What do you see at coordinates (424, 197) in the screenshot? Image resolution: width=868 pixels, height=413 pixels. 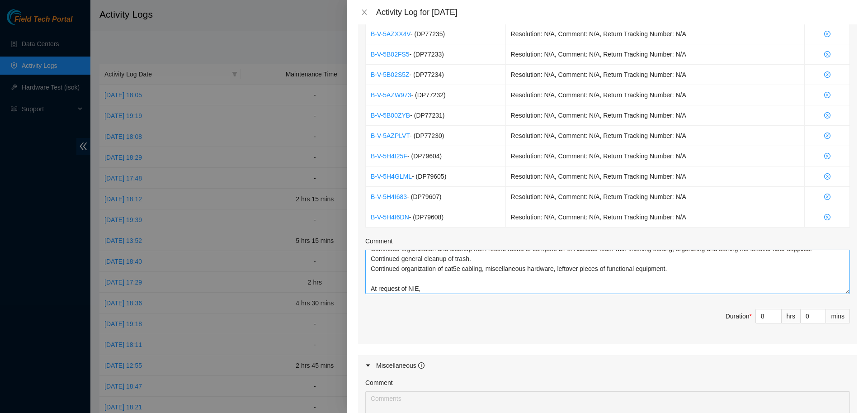 I see `span: - ( DP79607 )` at bounding box center [424, 197].